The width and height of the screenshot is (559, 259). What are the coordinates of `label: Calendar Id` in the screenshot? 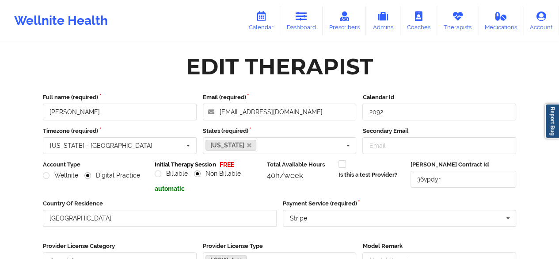 It's located at (439, 97).